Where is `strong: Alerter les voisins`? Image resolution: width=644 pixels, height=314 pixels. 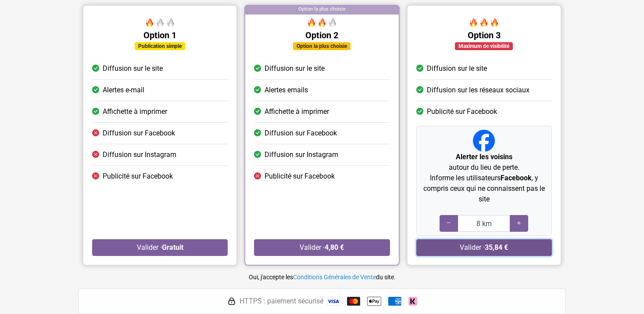 strong: Alerter les voisins is located at coordinates (484, 157).